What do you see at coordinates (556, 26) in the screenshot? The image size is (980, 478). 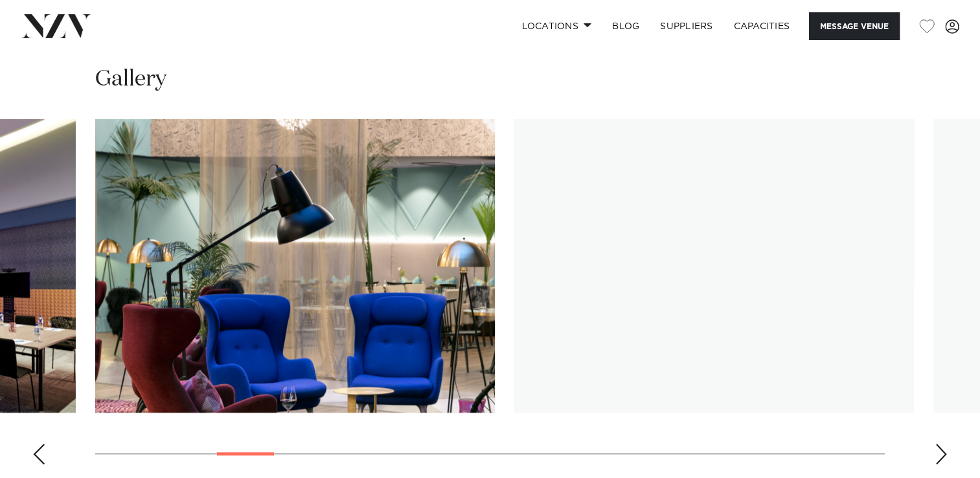 I see `a: Locations` at bounding box center [556, 26].